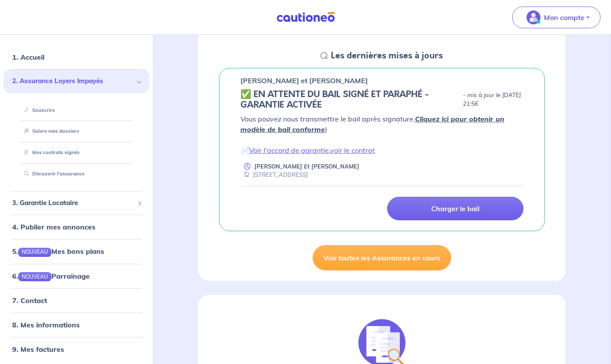 The height and width of the screenshot is (364, 611). I want to click on span: 2. Assurance Loyers Impayés, so click(73, 81).